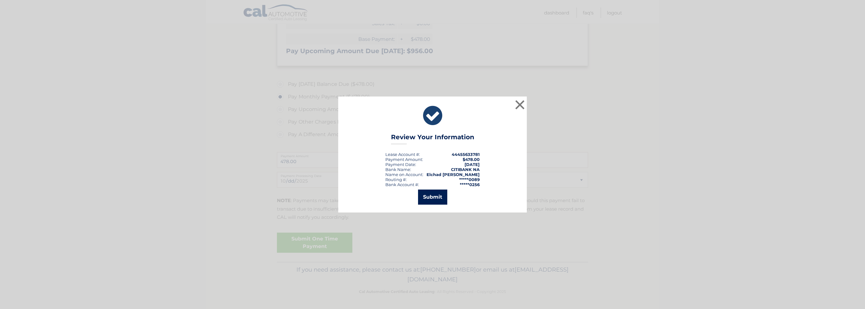  Describe the element at coordinates (402, 184) in the screenshot. I see `div: Bank Account #:` at that location.